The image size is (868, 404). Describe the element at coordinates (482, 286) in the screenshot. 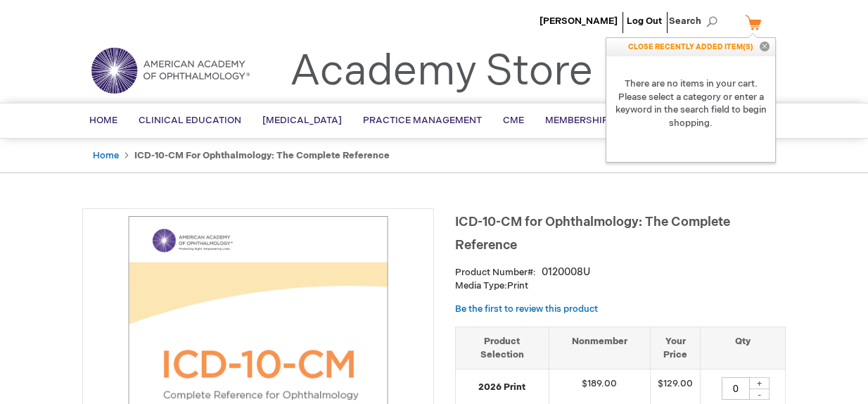

I see `strong: Media Type:` at that location.